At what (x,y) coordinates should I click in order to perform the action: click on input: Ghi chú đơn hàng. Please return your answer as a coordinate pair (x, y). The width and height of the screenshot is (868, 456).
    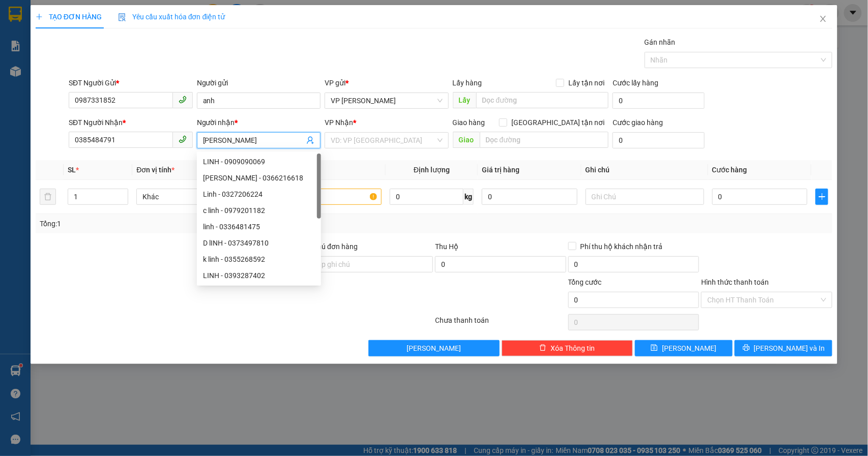
    Looking at the image, I should click on (367, 264).